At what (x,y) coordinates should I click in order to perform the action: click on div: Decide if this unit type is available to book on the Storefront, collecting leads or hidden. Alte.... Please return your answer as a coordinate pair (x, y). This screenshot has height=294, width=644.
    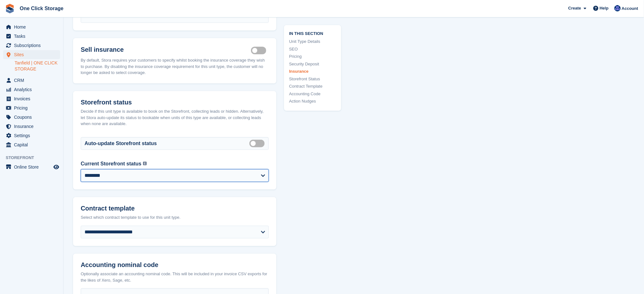
    Looking at the image, I should click on (175, 118).